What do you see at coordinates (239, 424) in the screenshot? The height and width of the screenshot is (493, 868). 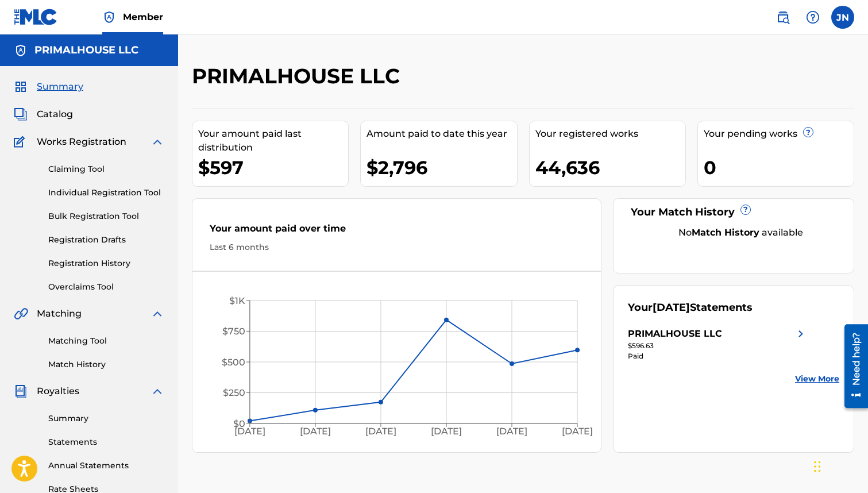 I see `tspan: $0` at bounding box center [239, 424].